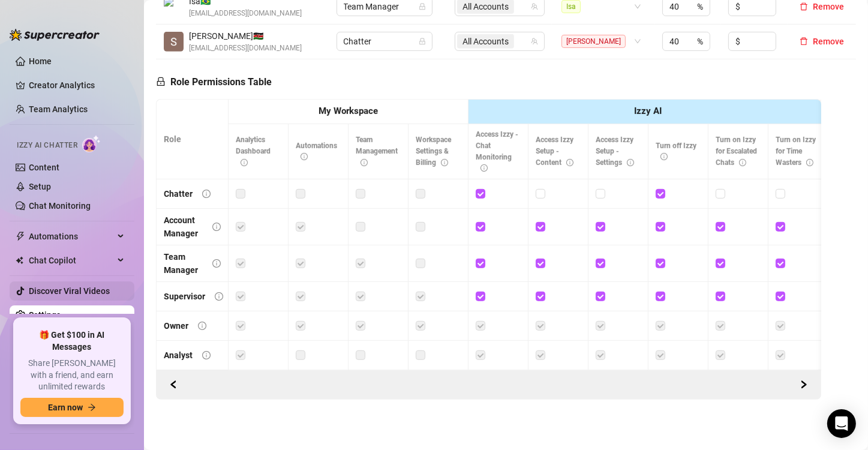 The width and height of the screenshot is (868, 450). What do you see at coordinates (176, 326) in the screenshot?
I see `div: Owner` at bounding box center [176, 326].